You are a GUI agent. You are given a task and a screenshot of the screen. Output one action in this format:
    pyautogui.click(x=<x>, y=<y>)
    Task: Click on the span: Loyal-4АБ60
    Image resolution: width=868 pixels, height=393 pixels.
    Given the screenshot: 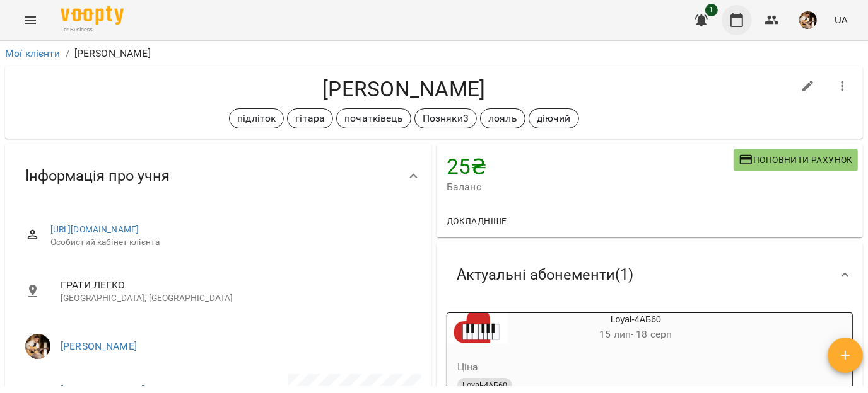 What is the action you would take?
    pyautogui.click(x=485, y=385)
    